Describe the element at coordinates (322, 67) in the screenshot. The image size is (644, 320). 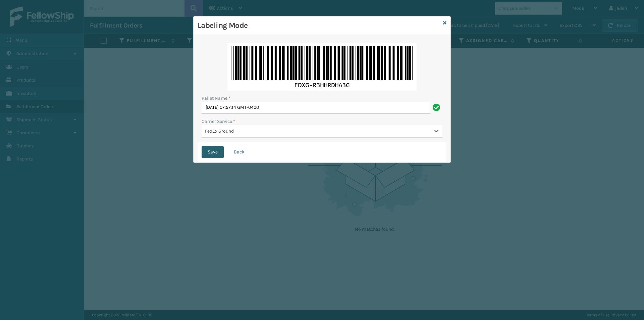
I see `img: 0QqrpwAAAAGSURBVAMAdC4pW9gTINgAAAAASUVORK5CYII=` at that location.